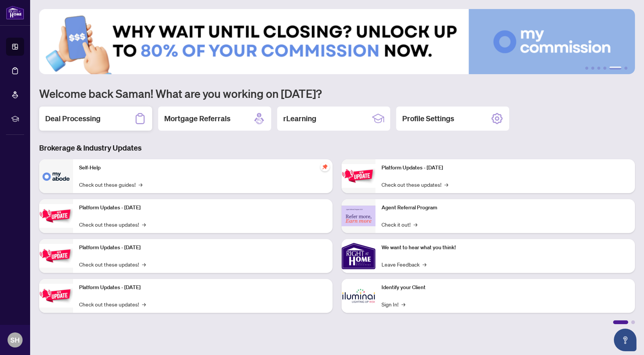 The image size is (644, 355). Describe the element at coordinates (56, 256) in the screenshot. I see `img: Platform Updates - July 21, 2025` at that location.